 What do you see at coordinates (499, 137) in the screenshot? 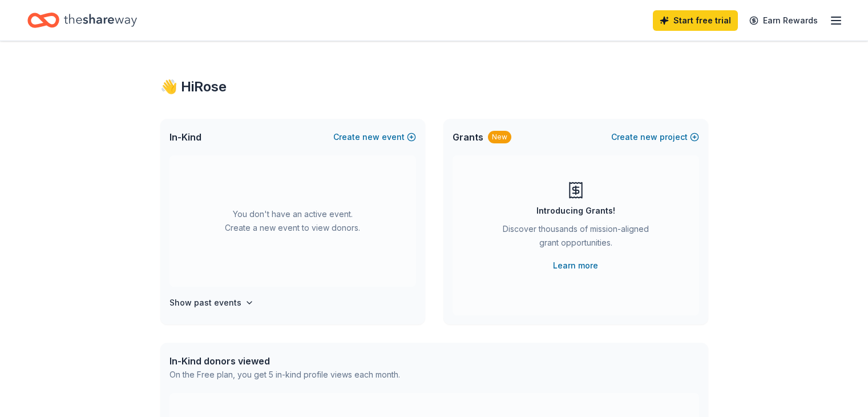
I see `div: New` at bounding box center [499, 137].